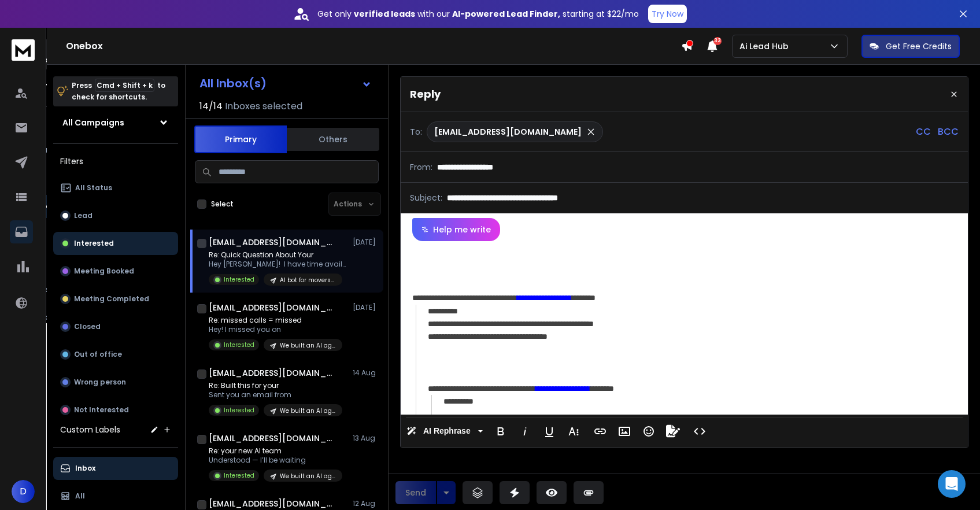 Image resolution: width=980 pixels, height=510 pixels. What do you see at coordinates (667, 14) in the screenshot?
I see `p: Try Now` at bounding box center [667, 14].